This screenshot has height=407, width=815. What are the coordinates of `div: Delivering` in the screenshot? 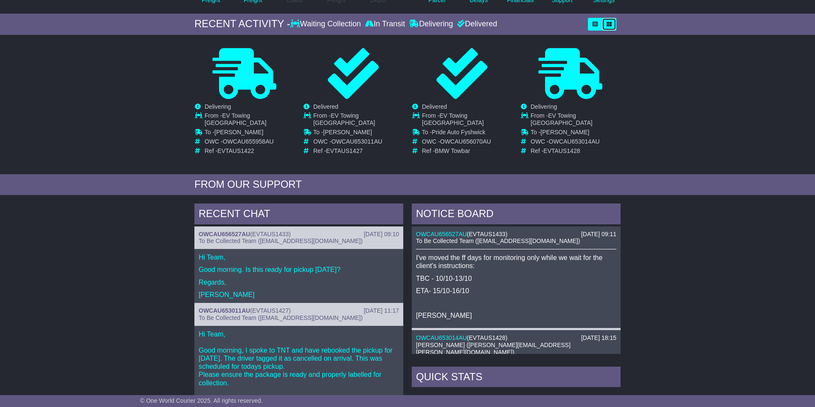 It's located at (431, 24).